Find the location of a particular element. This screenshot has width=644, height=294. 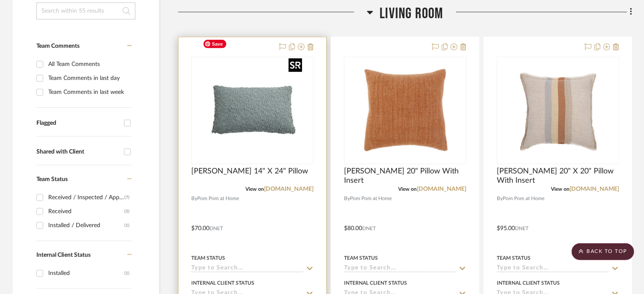

span: Team Comments is located at coordinates (58, 46).